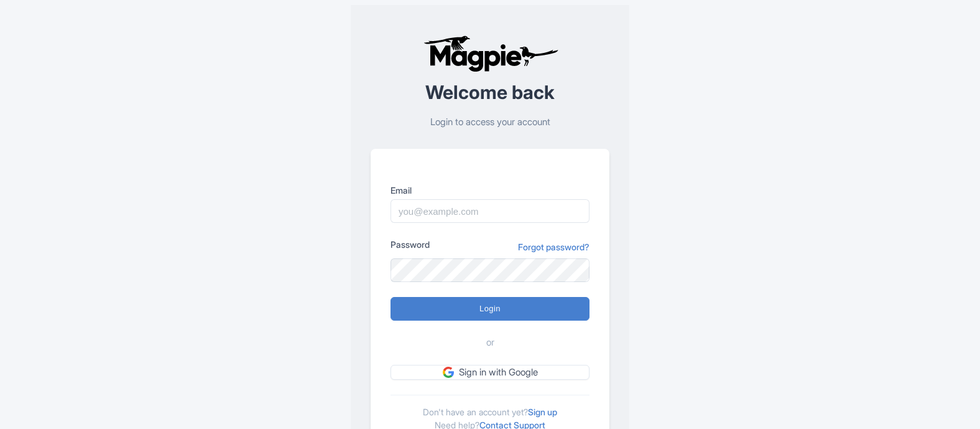 The height and width of the screenshot is (429, 980). I want to click on p: Login to access your account, so click(490, 122).